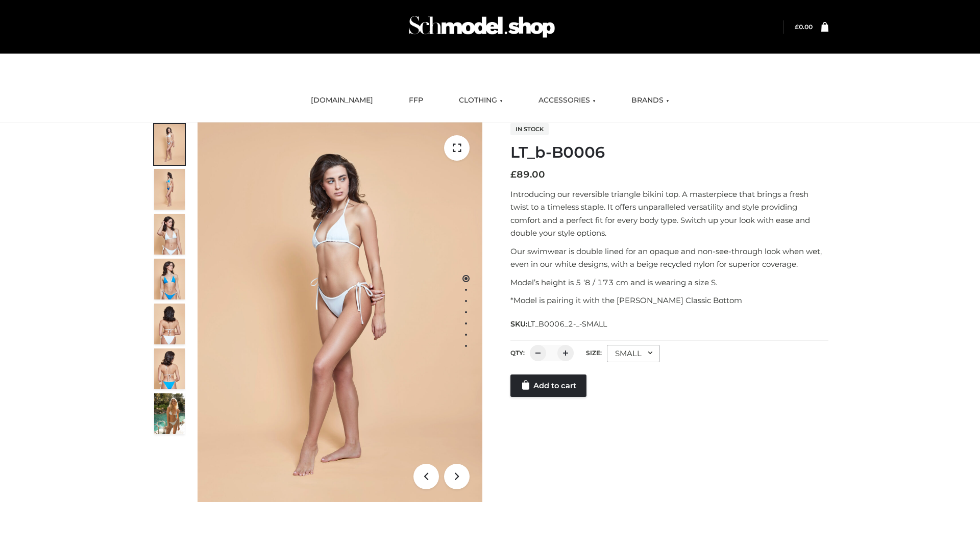 Image resolution: width=980 pixels, height=551 pixels. I want to click on label: Size:, so click(594, 352).